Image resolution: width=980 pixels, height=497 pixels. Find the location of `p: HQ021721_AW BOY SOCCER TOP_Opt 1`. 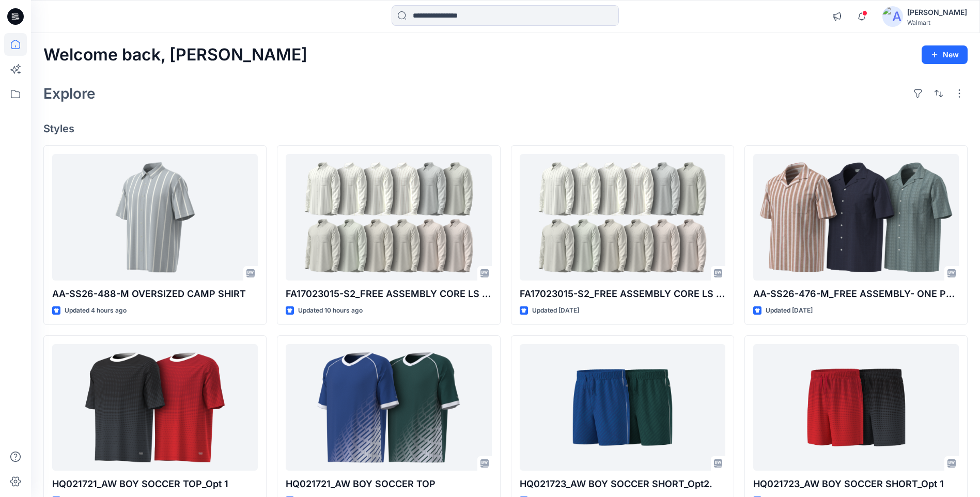

p: HQ021721_AW BOY SOCCER TOP_Opt 1 is located at coordinates (155, 484).